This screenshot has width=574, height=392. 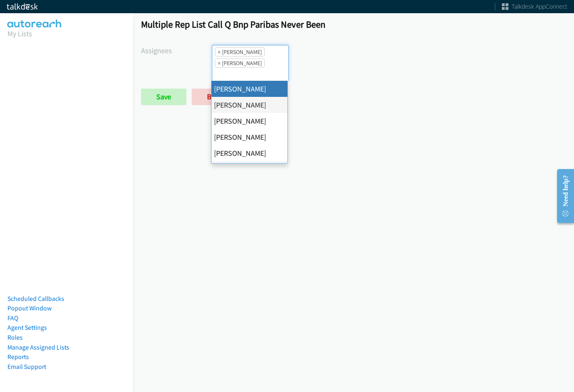 I want to click on li: Daquaya Johnson, so click(x=239, y=52).